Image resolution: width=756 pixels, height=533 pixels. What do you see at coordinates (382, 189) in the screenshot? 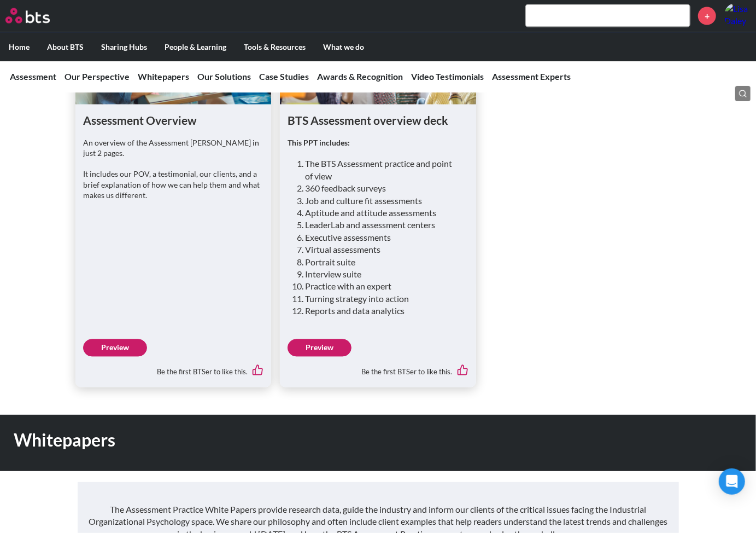
I see `li: 360 feedback surveys` at bounding box center [382, 189].